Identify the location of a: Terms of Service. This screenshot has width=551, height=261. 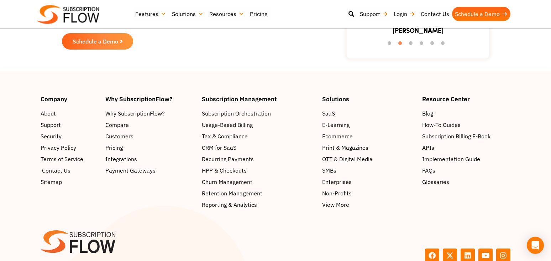
(69, 159).